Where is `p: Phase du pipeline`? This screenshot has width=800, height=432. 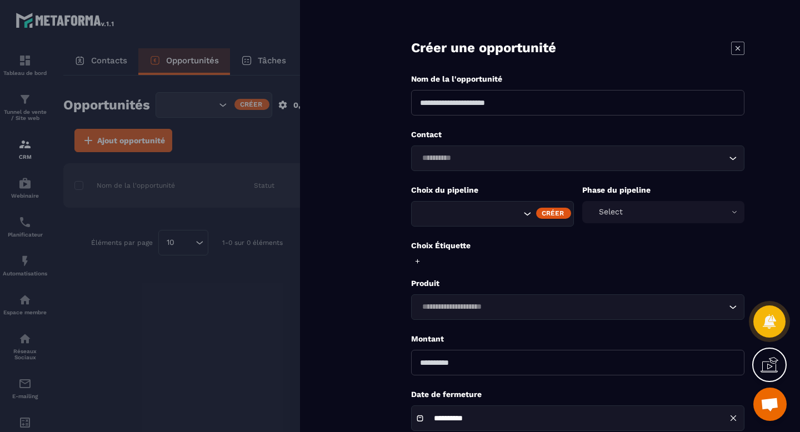 p: Phase du pipeline is located at coordinates (664, 190).